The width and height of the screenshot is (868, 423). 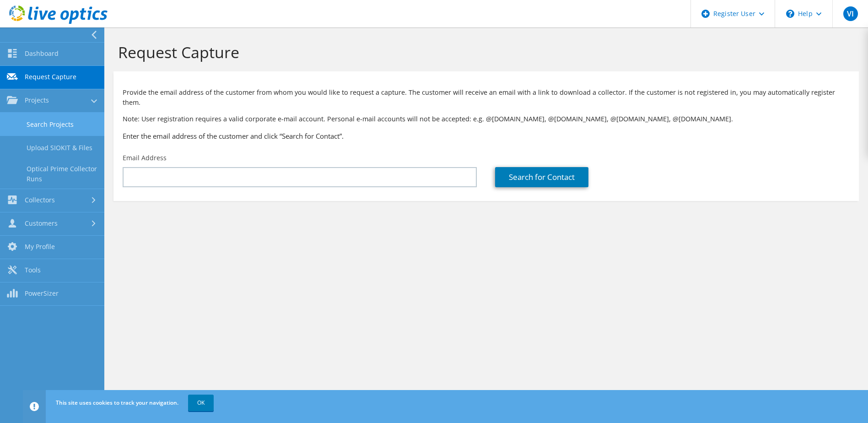 I want to click on h3: Enter the email address of the customer and click “Search for Contact”., so click(x=486, y=136).